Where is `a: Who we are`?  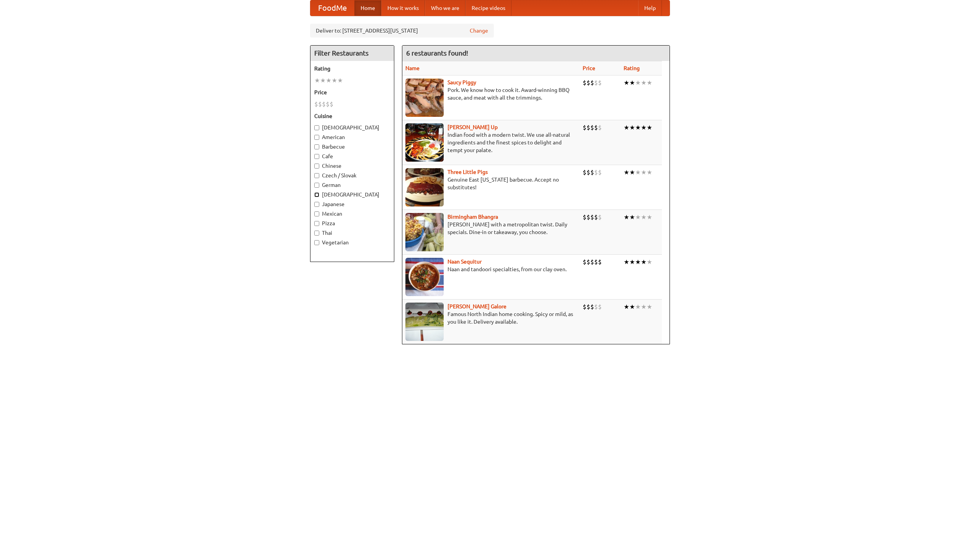
a: Who we are is located at coordinates (445, 8).